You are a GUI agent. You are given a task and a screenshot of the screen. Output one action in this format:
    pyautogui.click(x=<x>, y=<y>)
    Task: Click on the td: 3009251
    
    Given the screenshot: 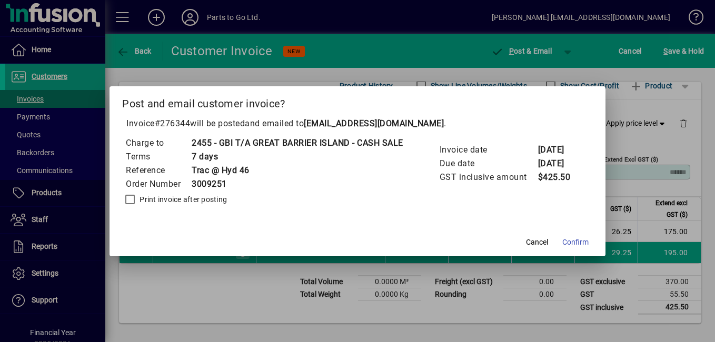 What is the action you would take?
    pyautogui.click(x=297, y=184)
    